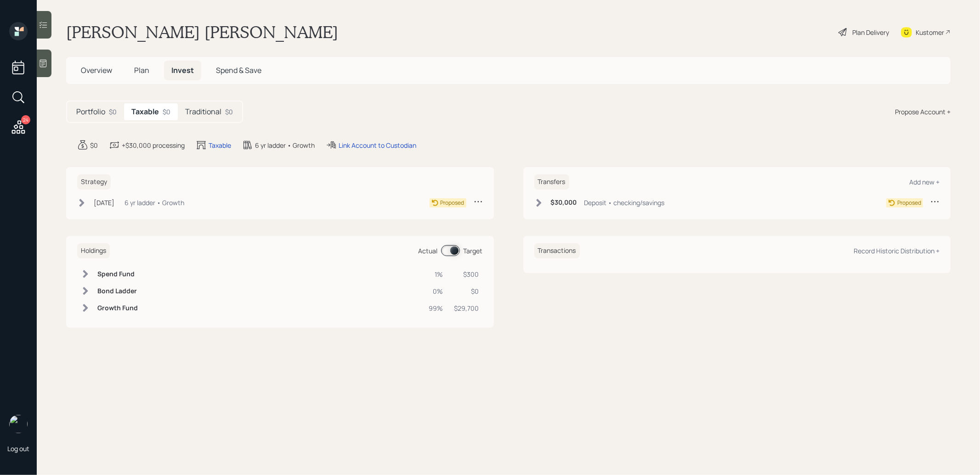  What do you see at coordinates (182, 70) in the screenshot?
I see `span: Invest` at bounding box center [182, 70].